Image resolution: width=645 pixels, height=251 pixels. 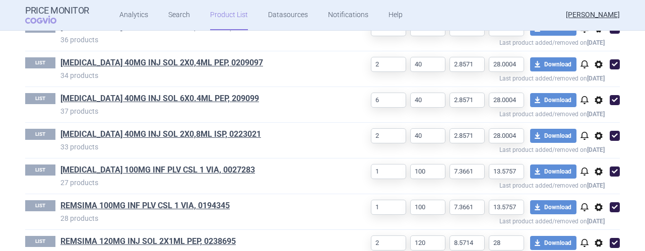 I want to click on p: 33 products, so click(x=200, y=147).